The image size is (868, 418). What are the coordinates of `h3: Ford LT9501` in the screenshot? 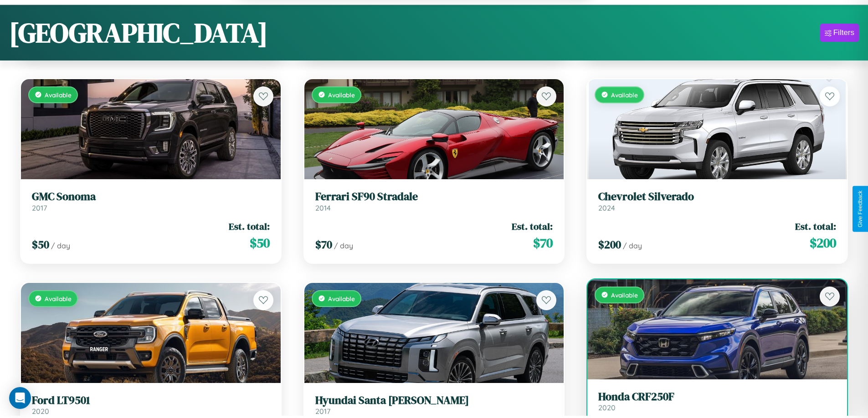 It's located at (151, 401).